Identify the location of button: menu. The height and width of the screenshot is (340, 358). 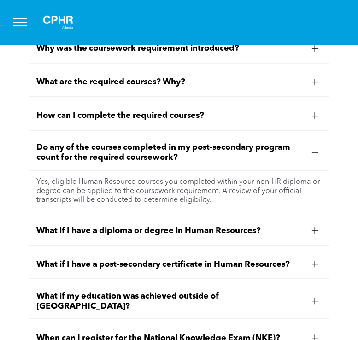
(20, 22).